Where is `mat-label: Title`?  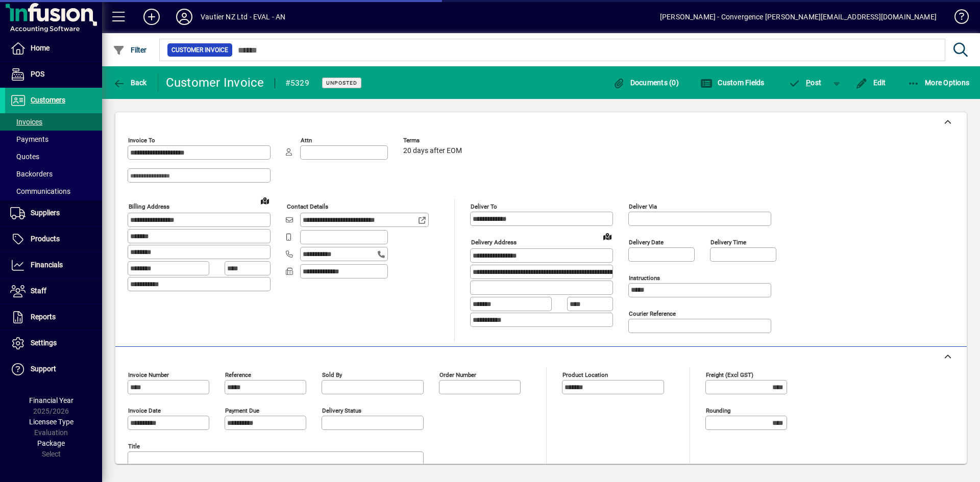 mat-label: Title is located at coordinates (134, 446).